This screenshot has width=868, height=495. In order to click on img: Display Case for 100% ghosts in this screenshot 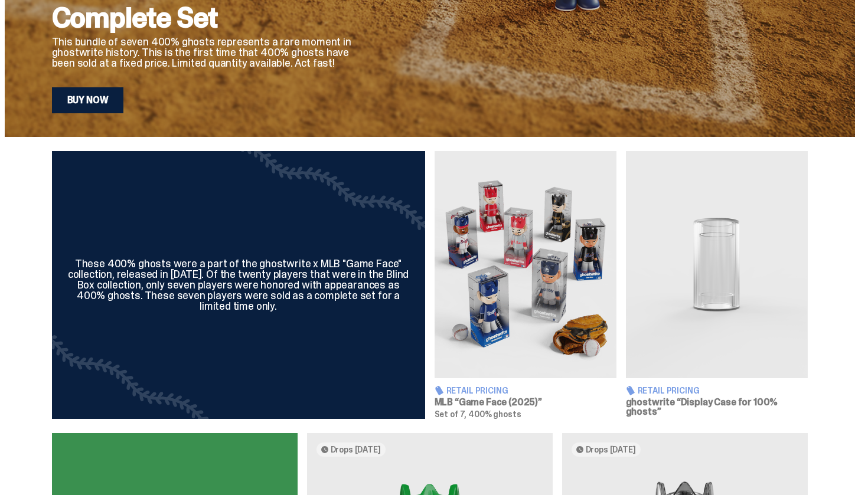, I will do `click(717, 265)`.